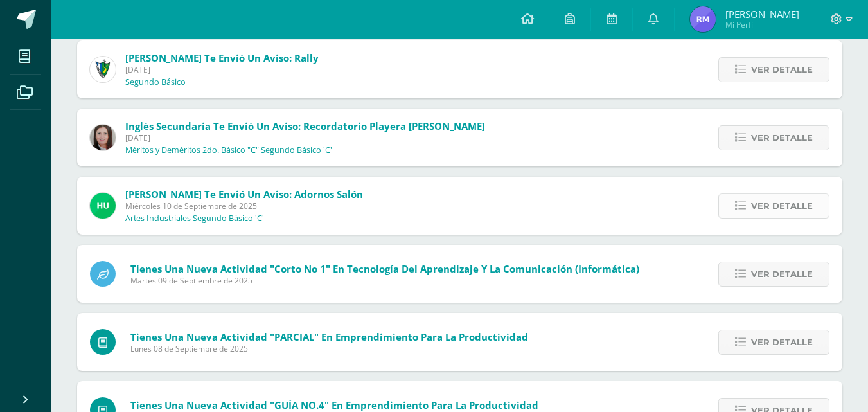 The image size is (868, 412). What do you see at coordinates (762, 24) in the screenshot?
I see `span: Mi Perfil` at bounding box center [762, 24].